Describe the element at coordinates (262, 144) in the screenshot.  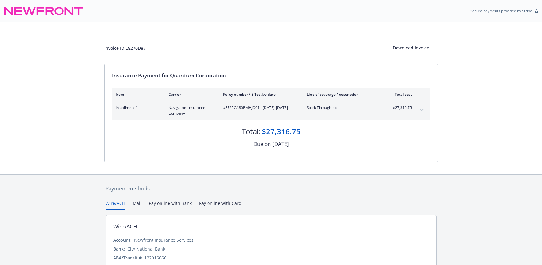
I see `div: Due on` at that location.